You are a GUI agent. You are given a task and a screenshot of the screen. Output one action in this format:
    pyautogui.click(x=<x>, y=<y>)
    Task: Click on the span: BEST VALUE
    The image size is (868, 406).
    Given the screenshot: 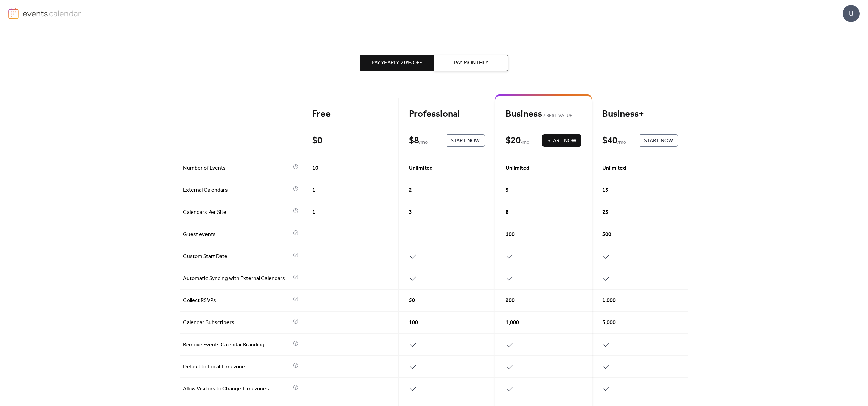 What is the action you would take?
    pyautogui.click(x=557, y=116)
    